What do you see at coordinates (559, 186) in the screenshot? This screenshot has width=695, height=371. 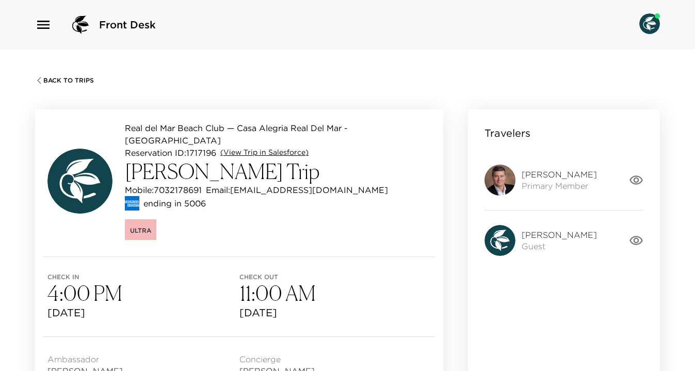 I see `span: Primary Member` at bounding box center [559, 186].